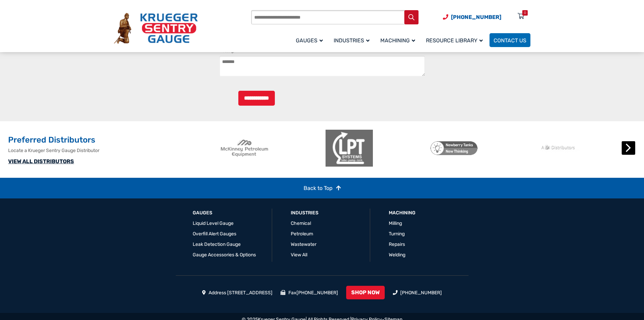 The image size is (644, 320). What do you see at coordinates (302, 234) in the screenshot?
I see `a: Petroleum` at bounding box center [302, 234].